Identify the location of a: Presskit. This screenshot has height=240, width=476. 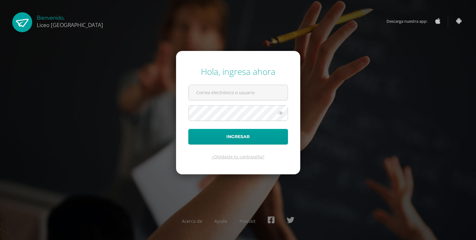
(248, 221).